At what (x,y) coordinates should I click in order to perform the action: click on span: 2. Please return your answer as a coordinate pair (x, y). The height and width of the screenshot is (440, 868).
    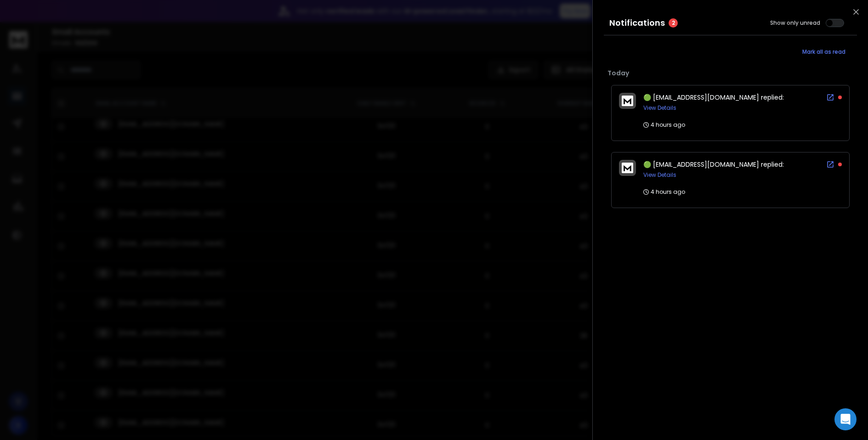
    Looking at the image, I should click on (673, 23).